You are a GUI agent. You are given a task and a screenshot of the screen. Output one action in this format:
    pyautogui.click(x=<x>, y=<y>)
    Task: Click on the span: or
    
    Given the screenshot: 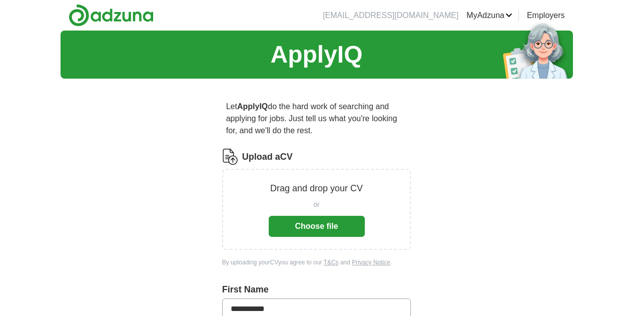 What is the action you would take?
    pyautogui.click(x=316, y=204)
    